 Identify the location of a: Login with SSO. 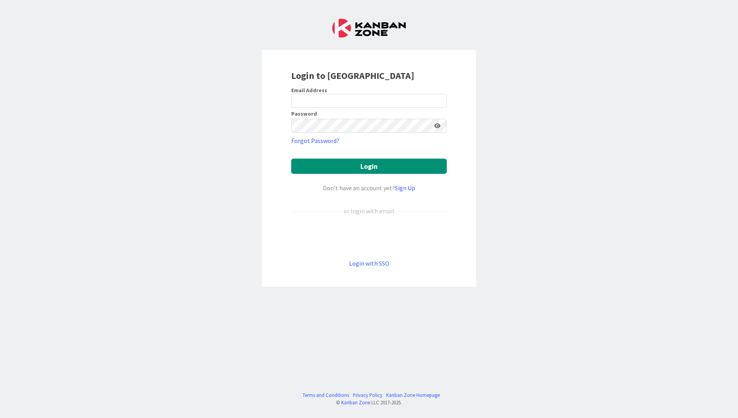
(369, 263).